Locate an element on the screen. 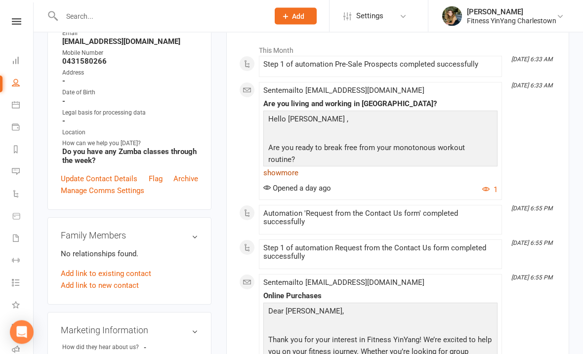 The height and width of the screenshot is (354, 583). a: Archive is located at coordinates (186, 179).